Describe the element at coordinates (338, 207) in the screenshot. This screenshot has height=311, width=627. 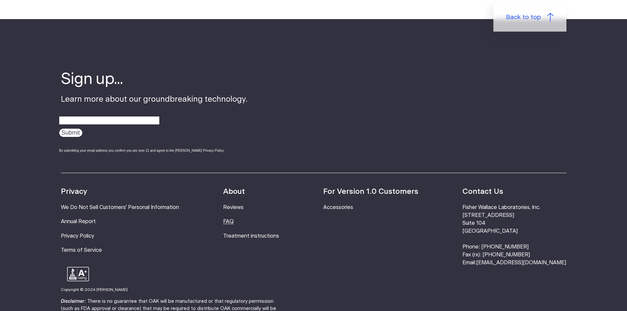
I see `a: Accessories` at that location.